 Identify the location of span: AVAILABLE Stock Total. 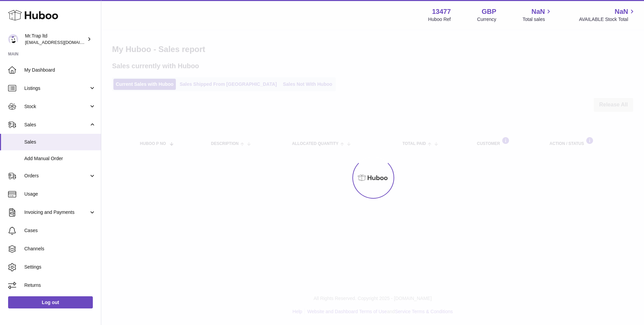
(607, 19).